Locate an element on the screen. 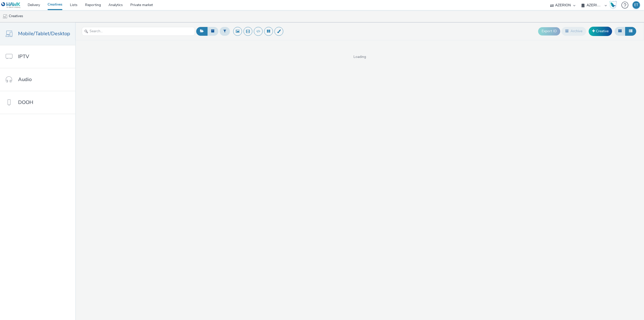 The image size is (644, 320). a: Hawk Academy is located at coordinates (614, 5).